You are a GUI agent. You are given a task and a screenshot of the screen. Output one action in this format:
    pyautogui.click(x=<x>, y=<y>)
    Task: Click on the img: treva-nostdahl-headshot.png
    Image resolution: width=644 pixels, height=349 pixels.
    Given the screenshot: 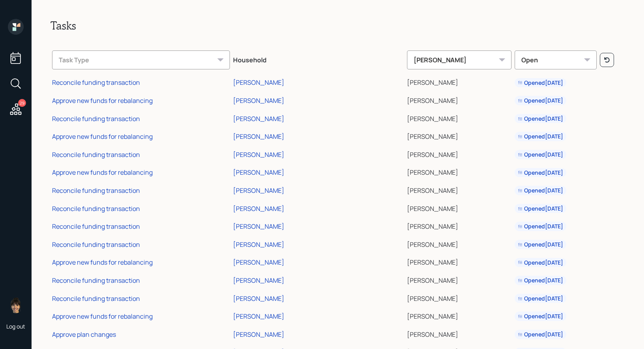 What is the action you would take?
    pyautogui.click(x=16, y=305)
    